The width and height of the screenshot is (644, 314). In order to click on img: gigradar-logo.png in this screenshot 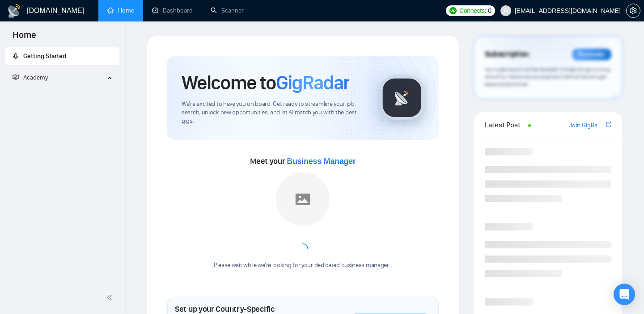, I will do `click(402, 98)`.